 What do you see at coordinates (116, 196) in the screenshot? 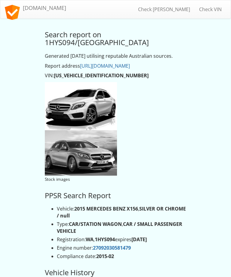
I see `h3: PPSR Search Report` at bounding box center [116, 196].